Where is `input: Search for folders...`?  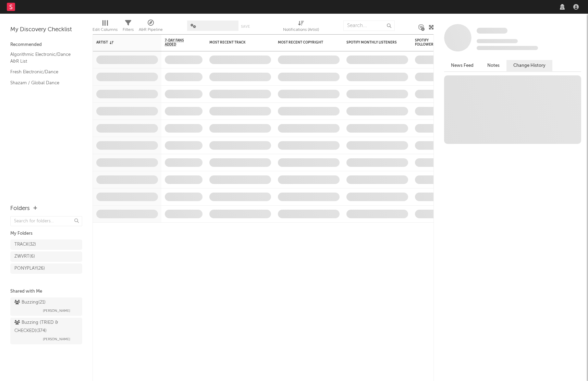
input: Search for folders... is located at coordinates (46, 221).